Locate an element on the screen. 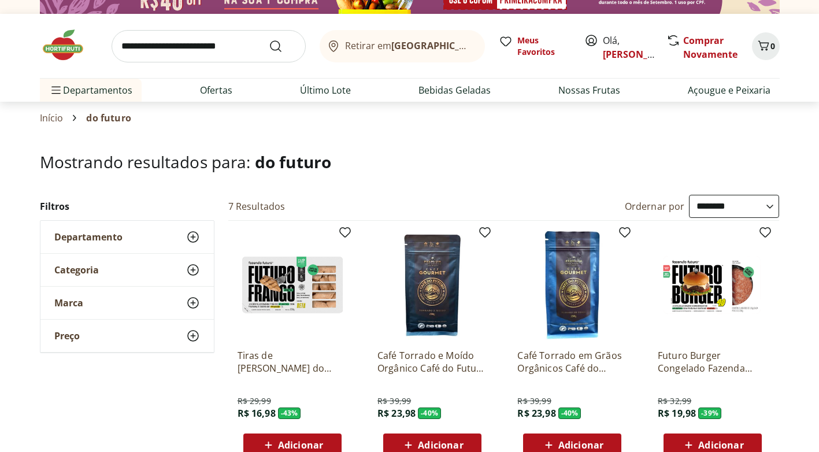 This screenshot has width=819, height=452. h2: 7 Resultados is located at coordinates (256, 206).